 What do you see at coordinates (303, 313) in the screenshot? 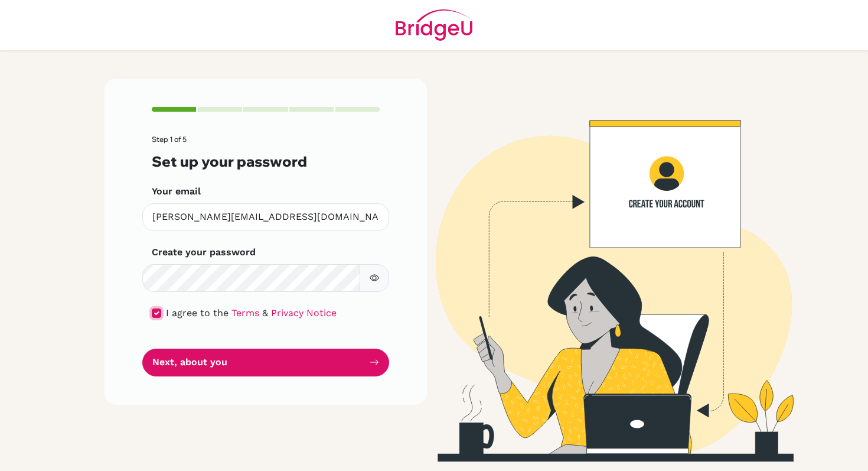
I see `a: Privacy Notice` at bounding box center [303, 313].